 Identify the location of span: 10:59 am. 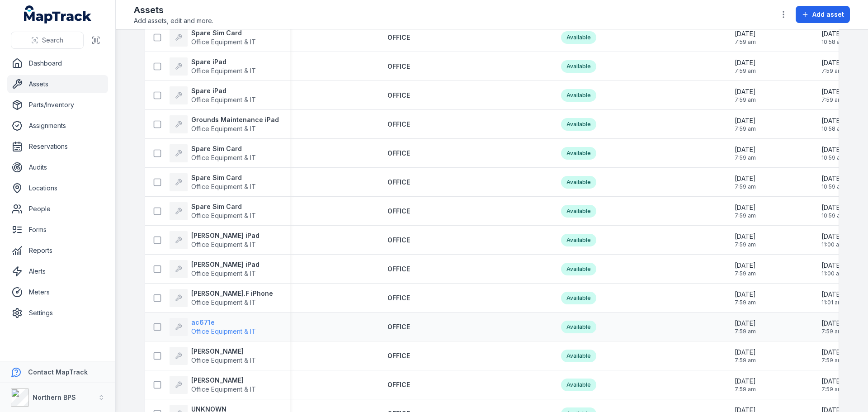
(833, 216).